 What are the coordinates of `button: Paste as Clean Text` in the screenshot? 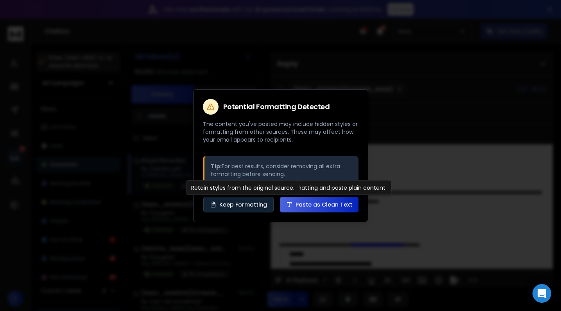 It's located at (319, 204).